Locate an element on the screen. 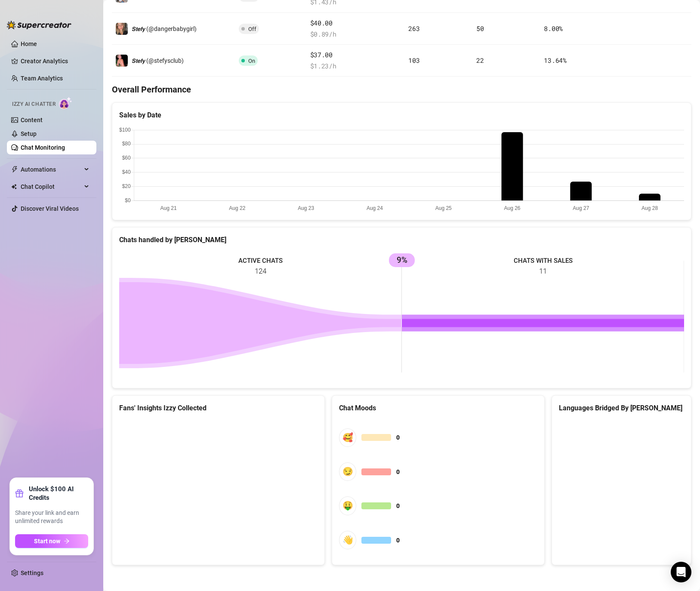 This screenshot has width=700, height=591. a: Settings is located at coordinates (32, 573).